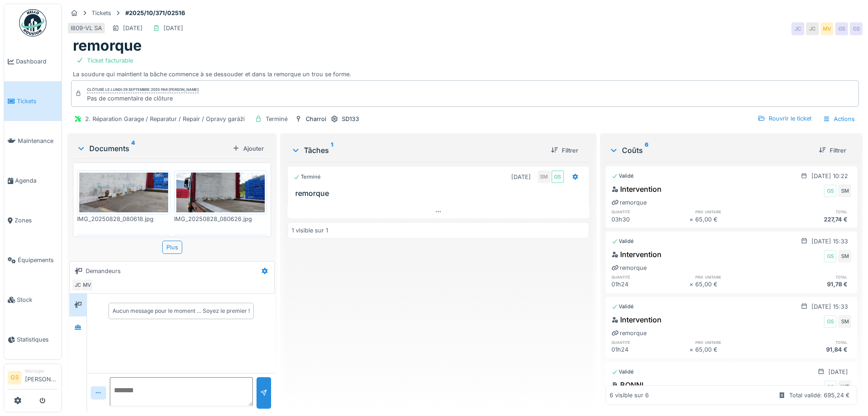 This screenshot has width=868, height=416. I want to click on span: Zones, so click(36, 220).